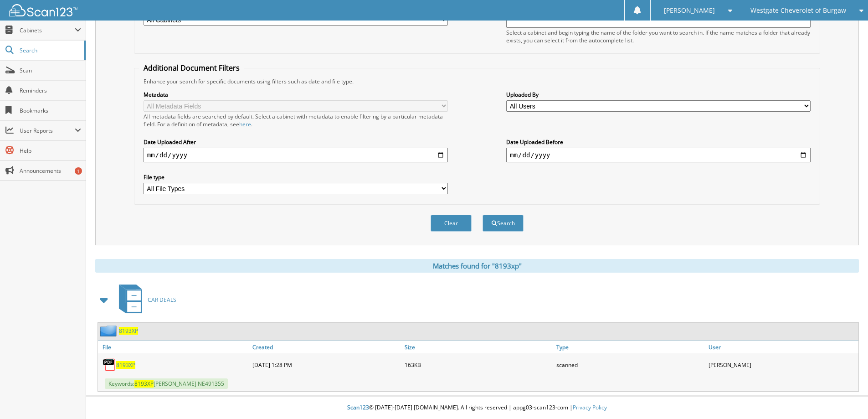 Image resolution: width=868 pixels, height=419 pixels. What do you see at coordinates (477, 266) in the screenshot?
I see `div: Matches found for "8193xp"` at bounding box center [477, 266].